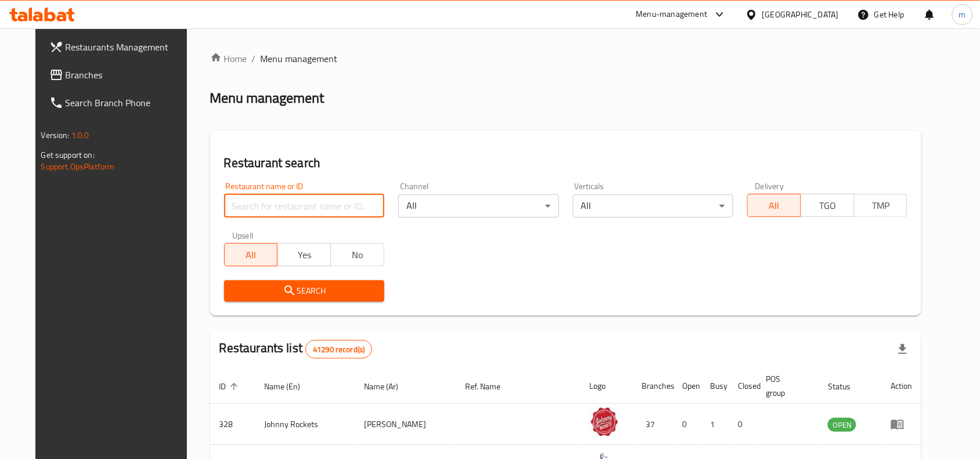 The image size is (980, 459). What do you see at coordinates (304, 290) in the screenshot?
I see `button: Search` at bounding box center [304, 290].